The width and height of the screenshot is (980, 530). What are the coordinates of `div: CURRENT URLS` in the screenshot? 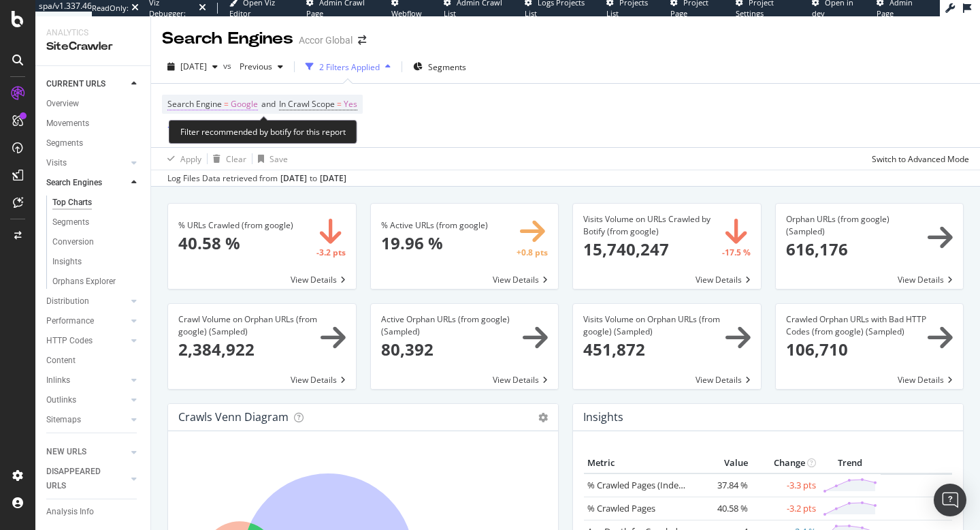 It's located at (75, 84).